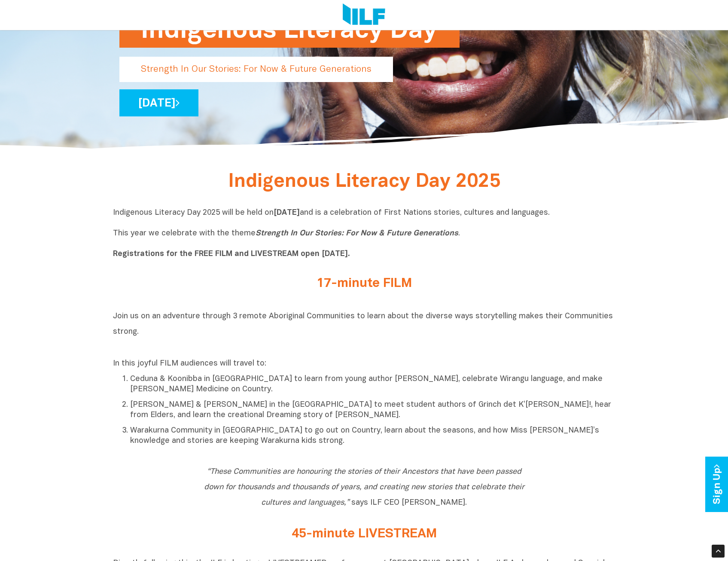 This screenshot has height=561, width=728. Describe the element at coordinates (290, 30) in the screenshot. I see `h1: Indigenous Literacy Day` at that location.